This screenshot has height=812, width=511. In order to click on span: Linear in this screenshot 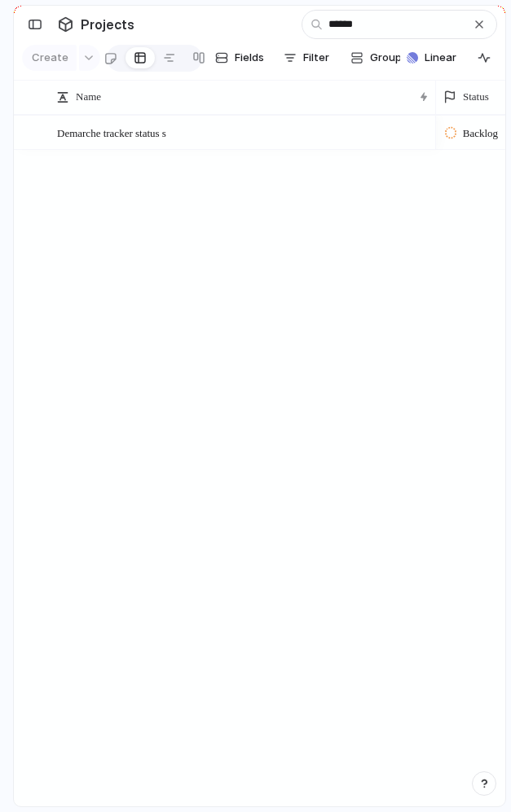, I will do `click(440, 58)`.